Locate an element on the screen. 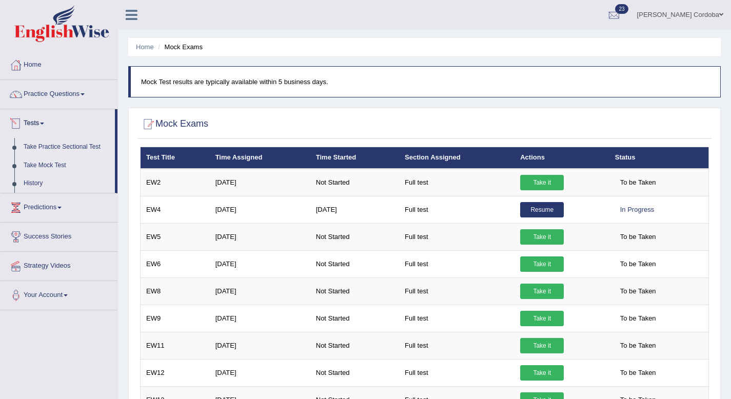 The image size is (731, 399). td: EW11 is located at coordinates (175, 345).